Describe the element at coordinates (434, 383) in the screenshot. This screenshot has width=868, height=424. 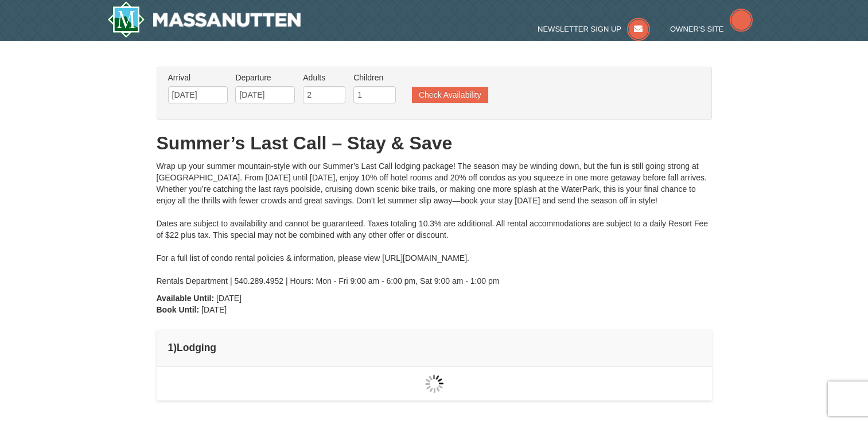
I see `img: wait gif` at that location.